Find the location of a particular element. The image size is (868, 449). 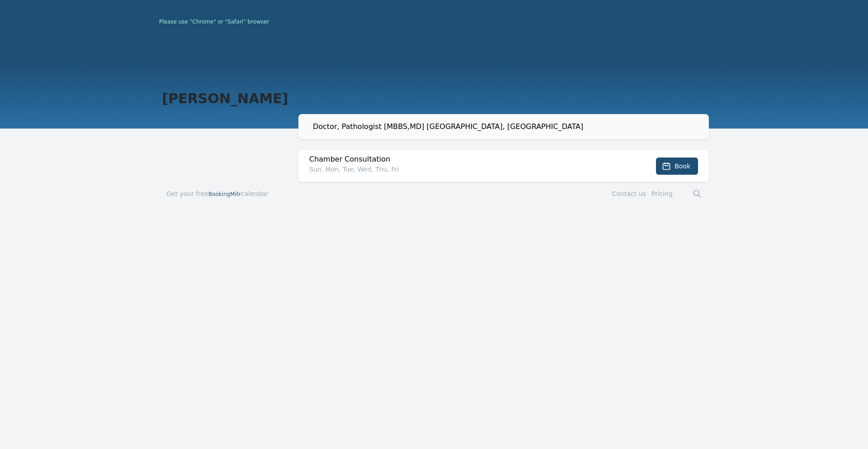

span: BookingMitr is located at coordinates (225, 194).